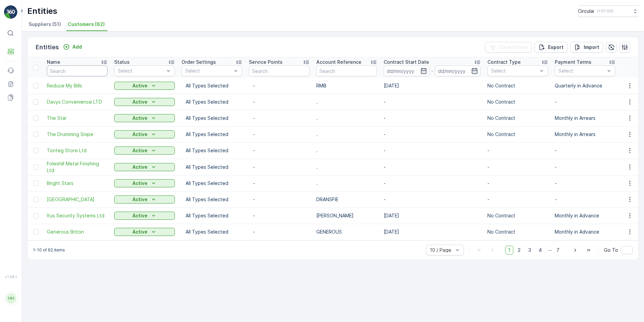  I want to click on input: Search, so click(347, 71).